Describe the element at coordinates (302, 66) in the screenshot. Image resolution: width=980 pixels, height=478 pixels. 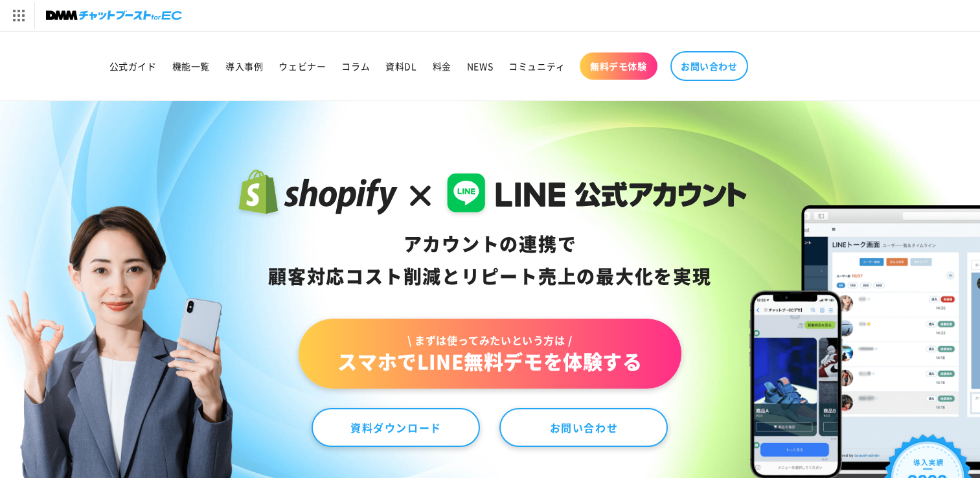
I see `a: ウェビナー` at that location.